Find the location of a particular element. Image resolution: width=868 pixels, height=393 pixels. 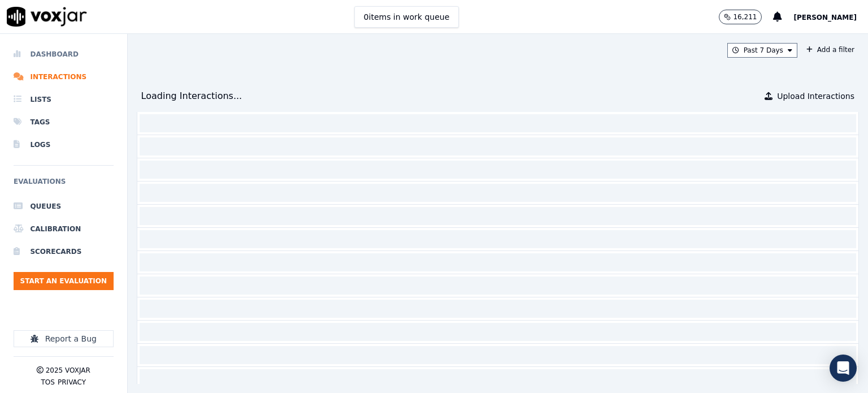

li: Lists is located at coordinates (64, 100).